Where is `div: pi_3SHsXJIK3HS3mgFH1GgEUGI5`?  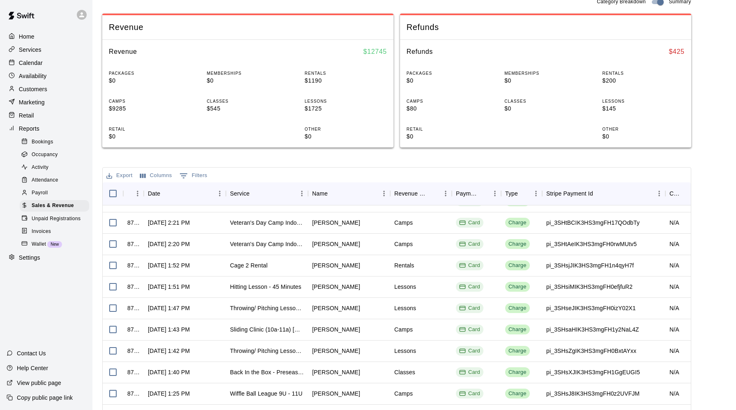 div: pi_3SHsXJIK3HS3mgFH1GgEUGI5 is located at coordinates (593, 372).